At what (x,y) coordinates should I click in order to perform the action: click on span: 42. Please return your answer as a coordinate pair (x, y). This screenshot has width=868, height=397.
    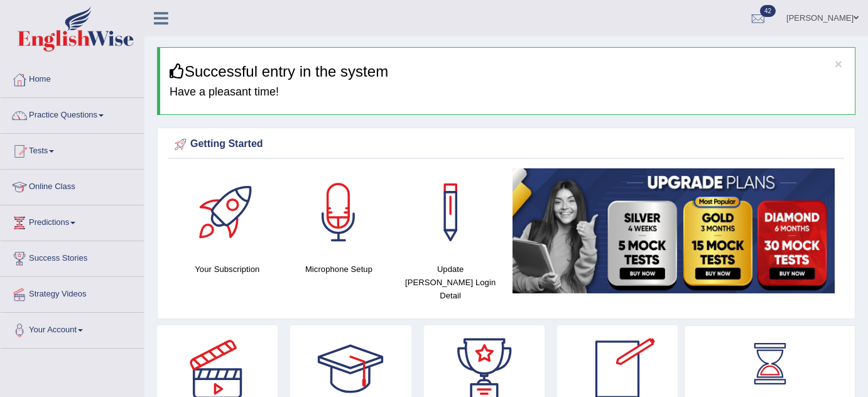
    Looking at the image, I should click on (768, 11).